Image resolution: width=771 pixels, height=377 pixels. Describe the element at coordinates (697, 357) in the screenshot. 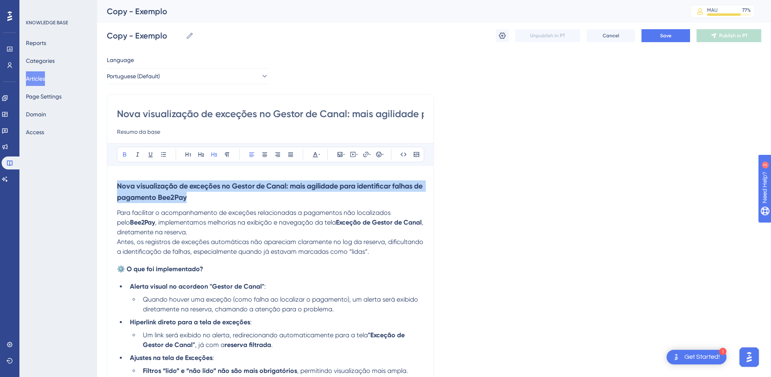

I see `div: Open Get Started! checklist, remaining modules: 1` at that location.